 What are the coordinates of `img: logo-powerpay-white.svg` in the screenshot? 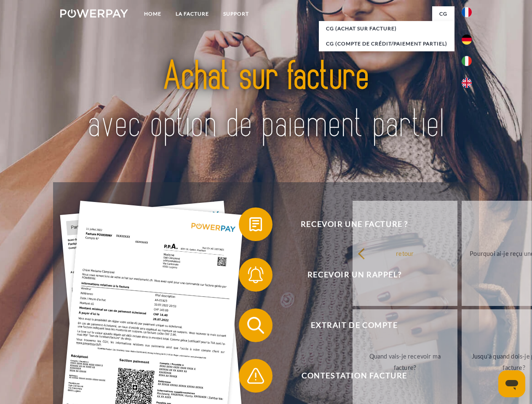 It's located at (94, 14).